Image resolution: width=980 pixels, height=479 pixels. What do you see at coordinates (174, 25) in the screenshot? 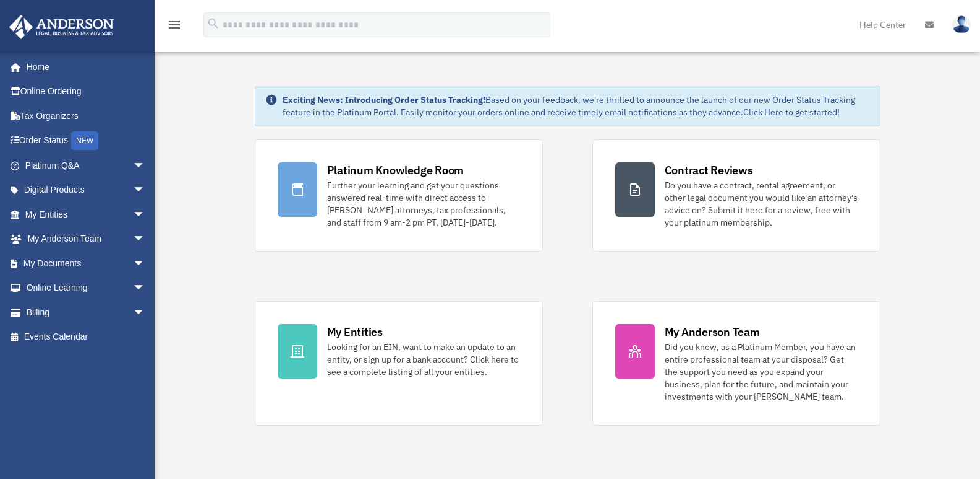
I see `i: menu` at bounding box center [174, 25].